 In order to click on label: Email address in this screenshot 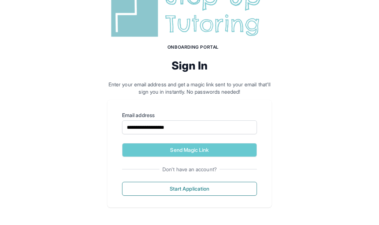, I will do `click(190, 115)`.